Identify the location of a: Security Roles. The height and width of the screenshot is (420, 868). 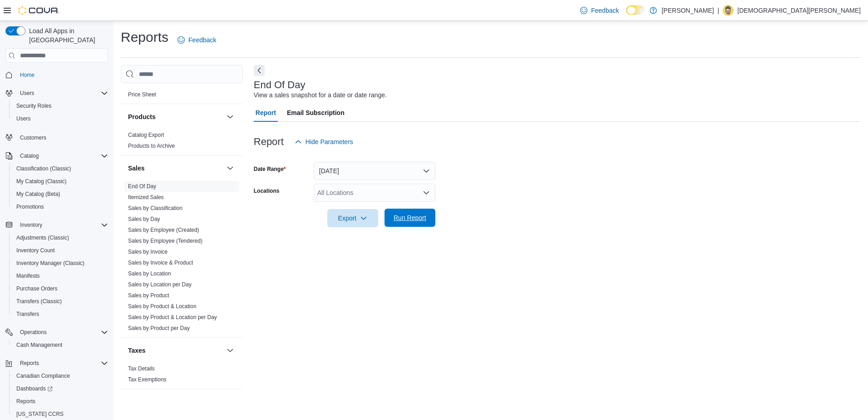
(34, 106).